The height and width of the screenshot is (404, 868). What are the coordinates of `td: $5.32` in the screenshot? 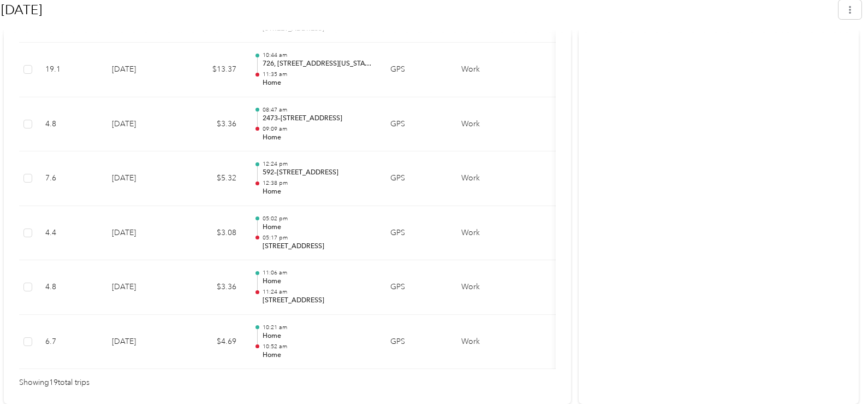 It's located at (212, 179).